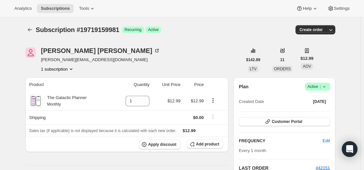 The height and width of the screenshot is (170, 364). What do you see at coordinates (69, 117) in the screenshot?
I see `th: Shipping` at bounding box center [69, 117].